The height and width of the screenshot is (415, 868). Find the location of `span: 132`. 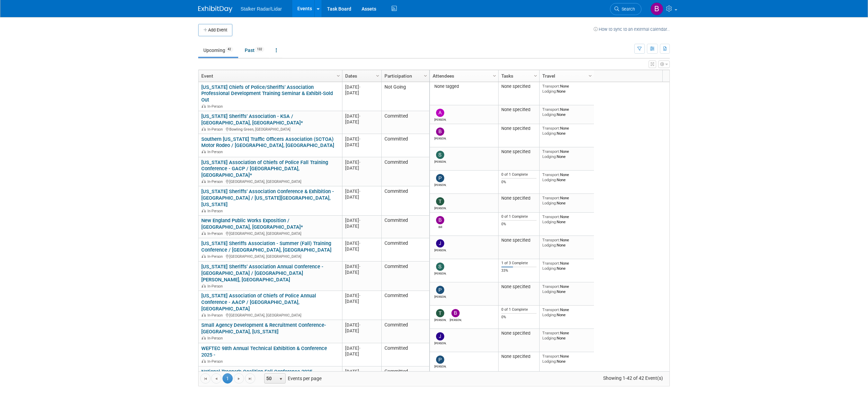

span: 132 is located at coordinates (259, 49).